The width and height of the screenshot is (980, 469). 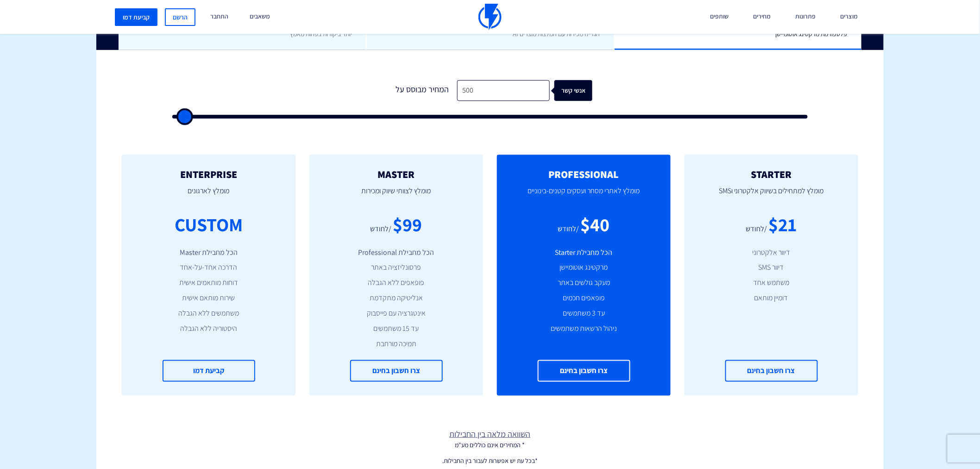 What do you see at coordinates (583, 298) in the screenshot?
I see `li: פופאפים חכמים` at bounding box center [583, 298].